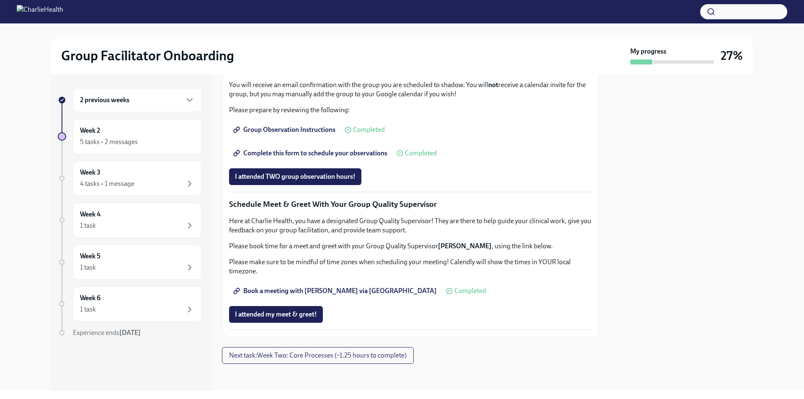 This screenshot has height=399, width=804. What do you see at coordinates (90, 214) in the screenshot?
I see `h6: Week 4` at bounding box center [90, 214].